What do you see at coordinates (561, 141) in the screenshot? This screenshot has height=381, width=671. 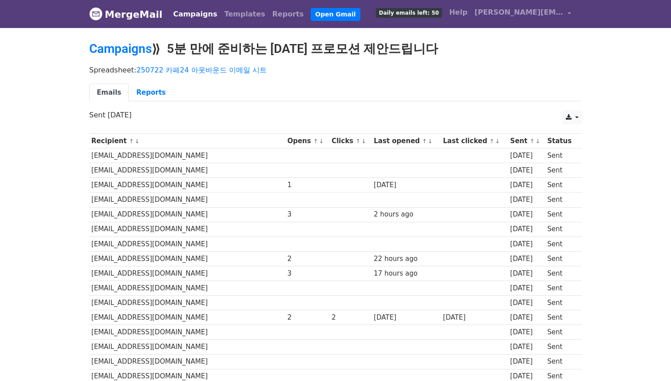 I see `th: Status` at bounding box center [561, 141].